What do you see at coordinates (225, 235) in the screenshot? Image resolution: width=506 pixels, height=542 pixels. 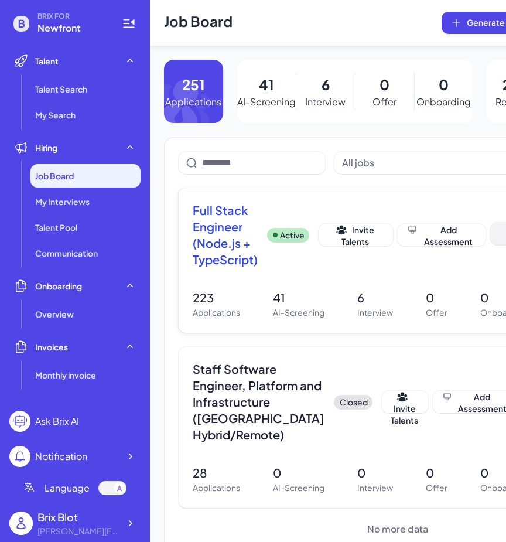 I see `span: Full Stack Engineer (Node.js + TypeScript)` at bounding box center [225, 235].